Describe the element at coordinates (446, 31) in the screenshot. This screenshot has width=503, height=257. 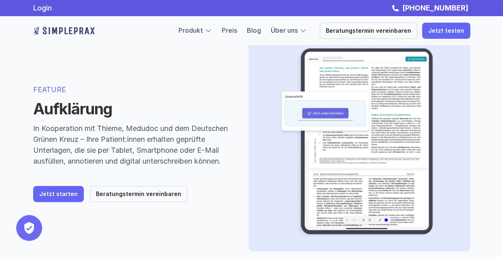
I see `p: Jetzt testen` at that location.